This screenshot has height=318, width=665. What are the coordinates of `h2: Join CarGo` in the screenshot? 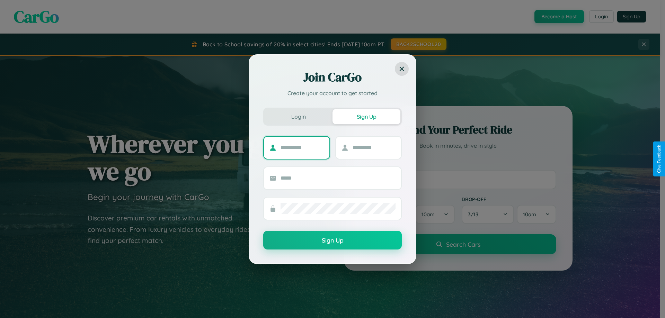 It's located at (332, 77).